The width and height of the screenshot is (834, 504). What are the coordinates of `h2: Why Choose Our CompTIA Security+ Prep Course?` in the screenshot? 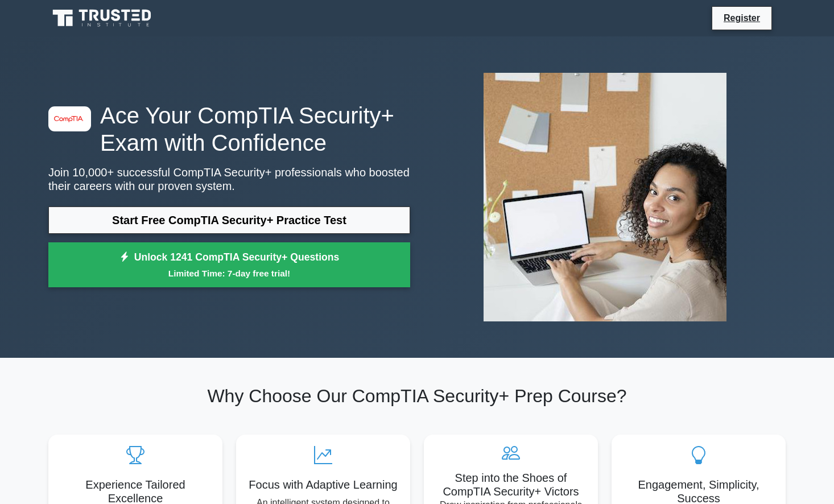 It's located at (417, 396).